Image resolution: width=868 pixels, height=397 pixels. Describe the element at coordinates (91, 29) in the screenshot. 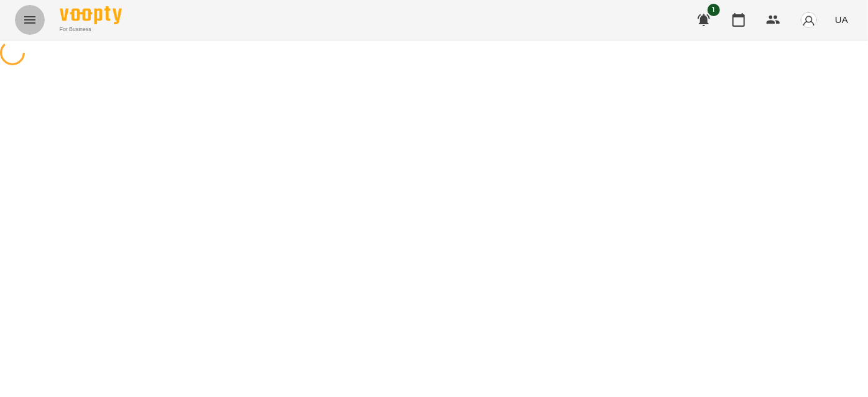

I see `span: For Business` at that location.